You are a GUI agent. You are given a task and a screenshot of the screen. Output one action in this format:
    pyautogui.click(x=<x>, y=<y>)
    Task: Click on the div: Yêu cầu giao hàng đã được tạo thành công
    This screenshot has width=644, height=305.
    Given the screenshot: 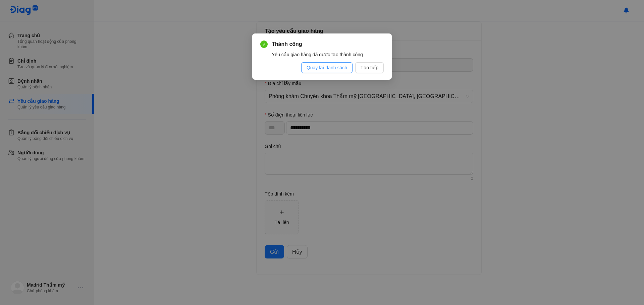 What is the action you would take?
    pyautogui.click(x=328, y=55)
    